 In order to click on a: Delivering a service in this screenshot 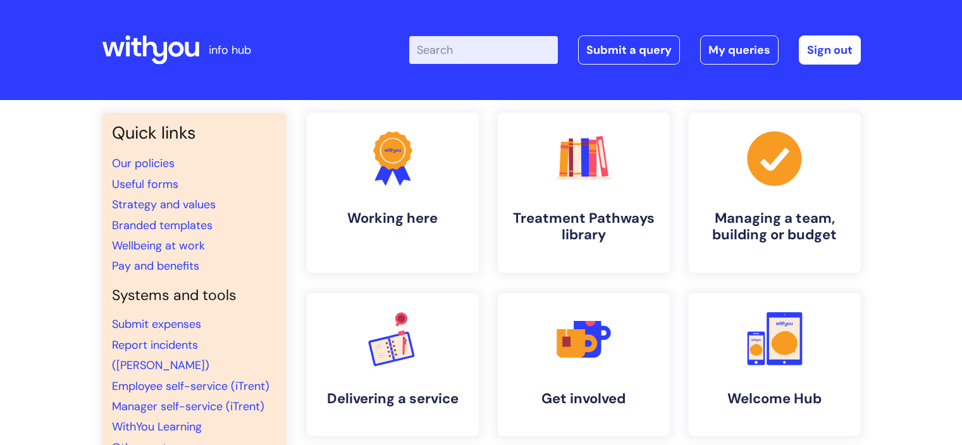, I will do `click(393, 364)`.